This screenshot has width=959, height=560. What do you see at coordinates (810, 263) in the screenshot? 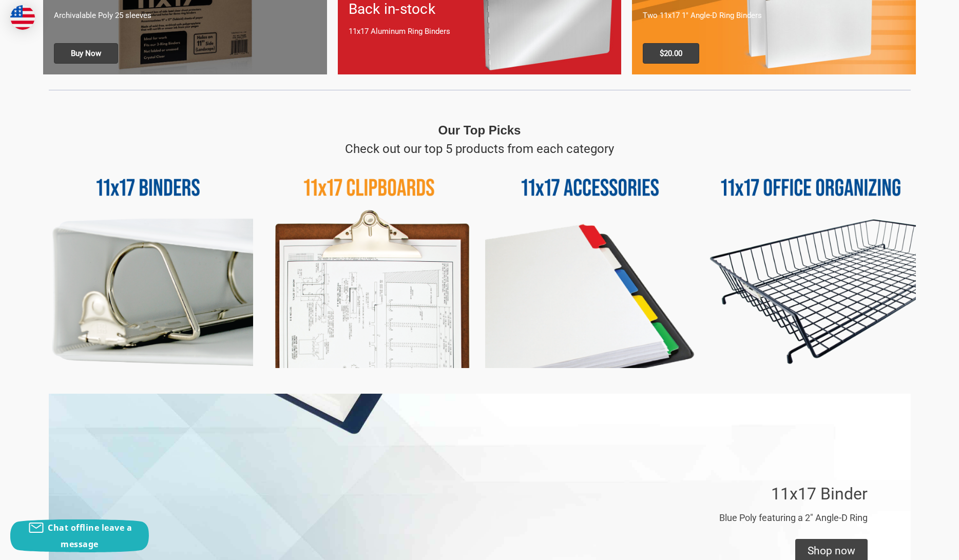
I see `img: 11x17 Office Organizing` at bounding box center [810, 263].